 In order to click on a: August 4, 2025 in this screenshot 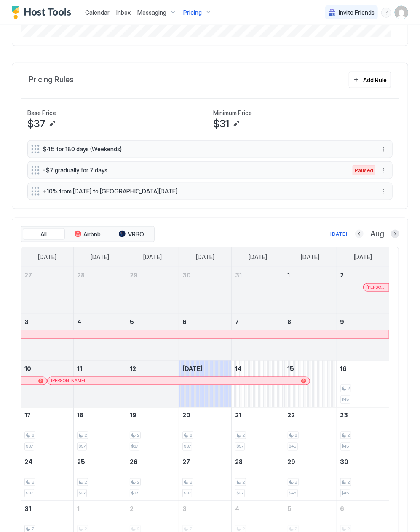, I will do `click(100, 322)`.